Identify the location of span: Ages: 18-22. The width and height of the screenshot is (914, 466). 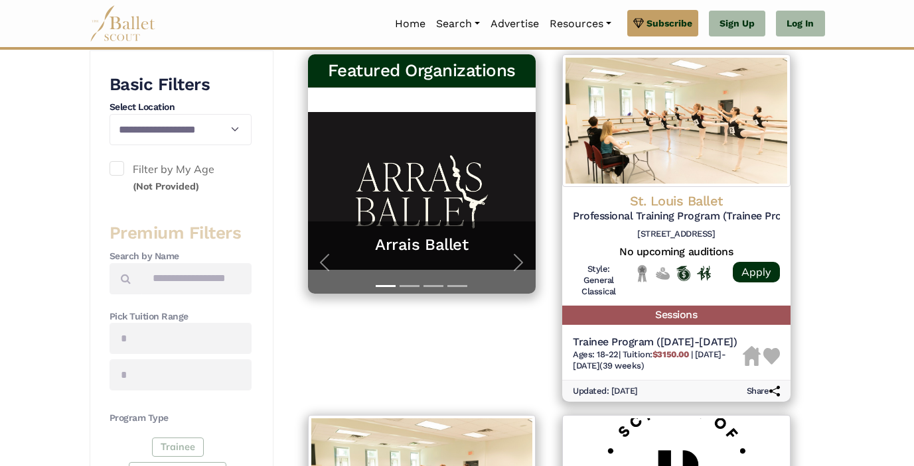
(595, 354).